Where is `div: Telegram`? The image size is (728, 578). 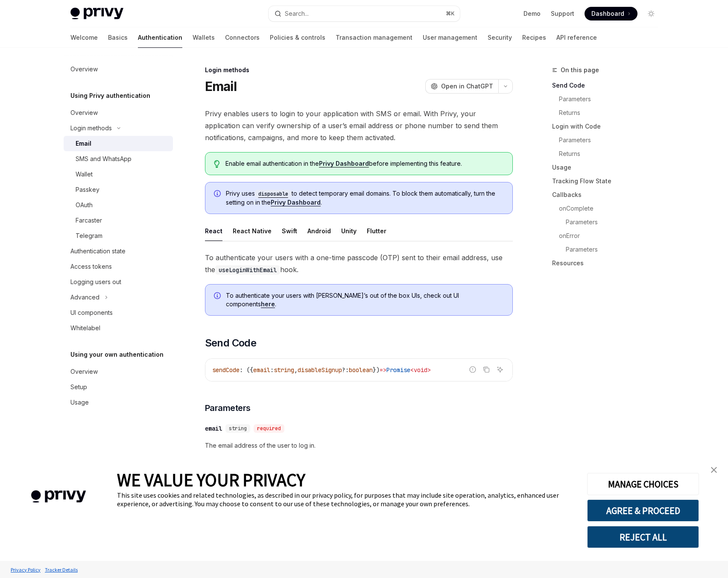 div: Telegram is located at coordinates (89, 236).